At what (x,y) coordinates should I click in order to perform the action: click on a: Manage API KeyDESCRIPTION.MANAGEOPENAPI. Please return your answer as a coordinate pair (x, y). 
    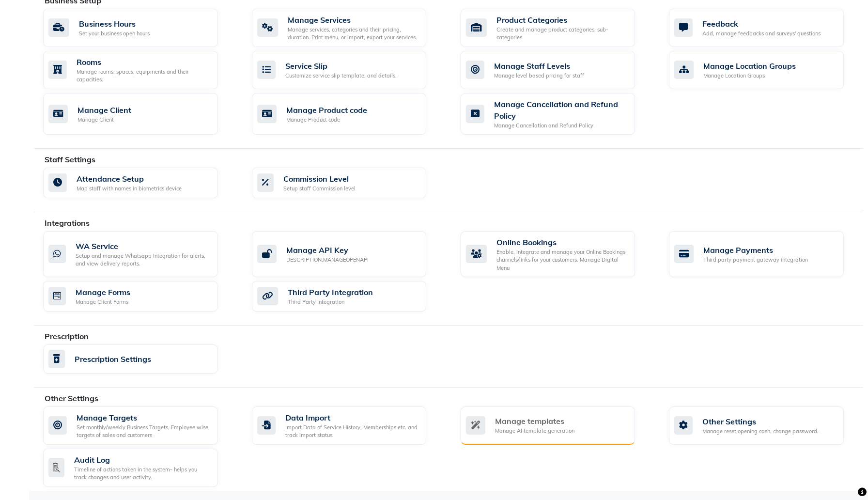
    Looking at the image, I should click on (349, 254).